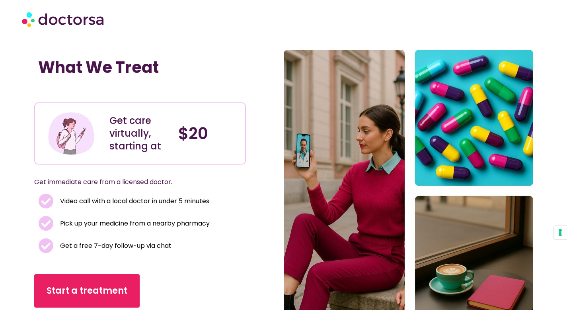 The image size is (567, 310). I want to click on a: Start a treatment, so click(87, 291).